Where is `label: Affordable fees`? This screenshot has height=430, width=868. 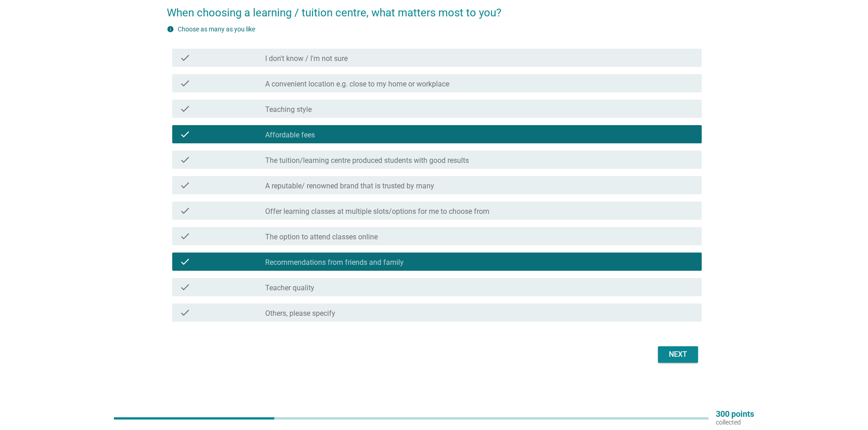
label: Affordable fees is located at coordinates (290, 135).